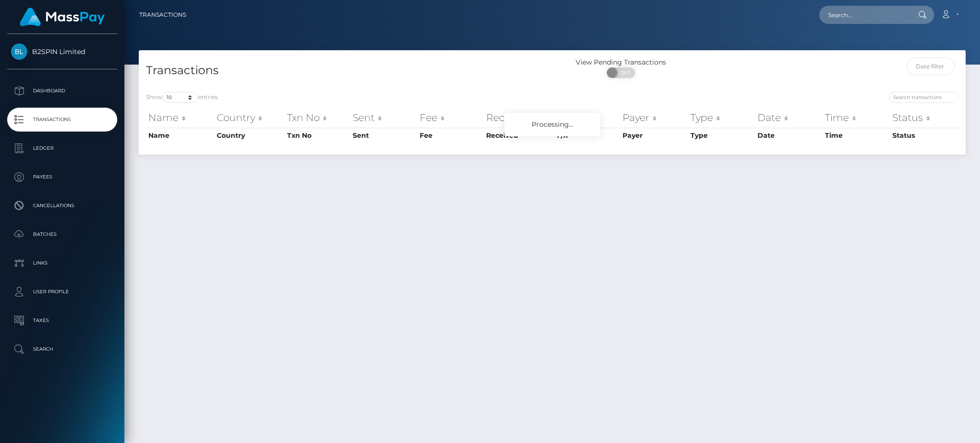 Image resolution: width=980 pixels, height=443 pixels. I want to click on p: Search, so click(62, 349).